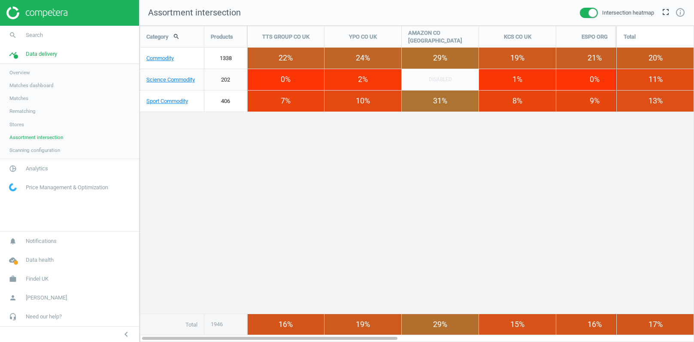 Image resolution: width=694 pixels, height=342 pixels. I want to click on div: 15 %, so click(517, 325).